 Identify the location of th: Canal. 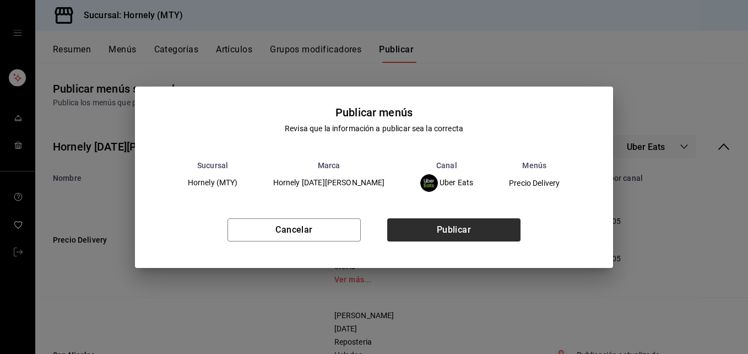
(447, 165).